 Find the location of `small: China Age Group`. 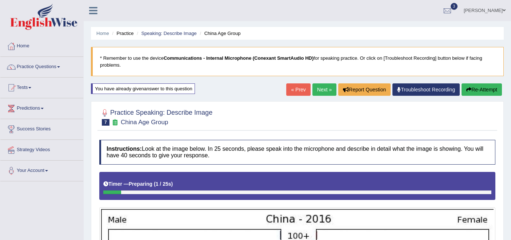

small: China Age Group is located at coordinates (144, 122).